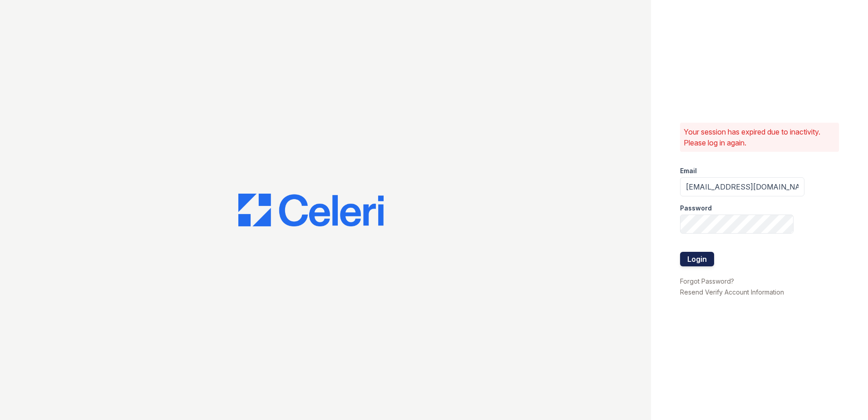 The width and height of the screenshot is (868, 420). What do you see at coordinates (311, 210) in the screenshot?
I see `img: CE_Logo_Blue-a8612792a0a2168367f1c8372b55b34899dd931a85d93a1a3d3e32e68fde9ad4.png` at bounding box center [311, 210].